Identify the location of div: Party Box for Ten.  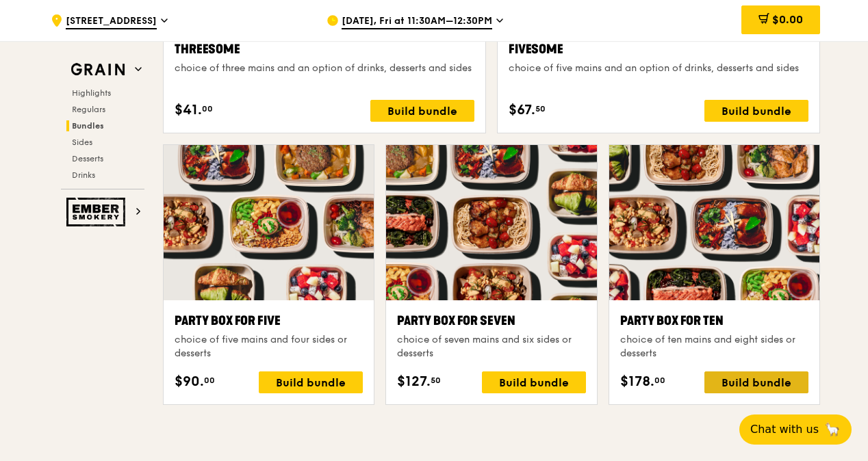
(713, 321).